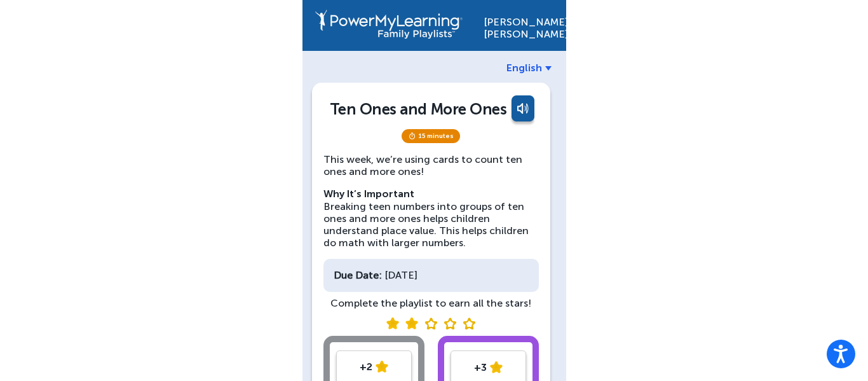 The width and height of the screenshot is (868, 381). What do you see at coordinates (418, 108) in the screenshot?
I see `div: Ten Ones and More Ones` at bounding box center [418, 108].